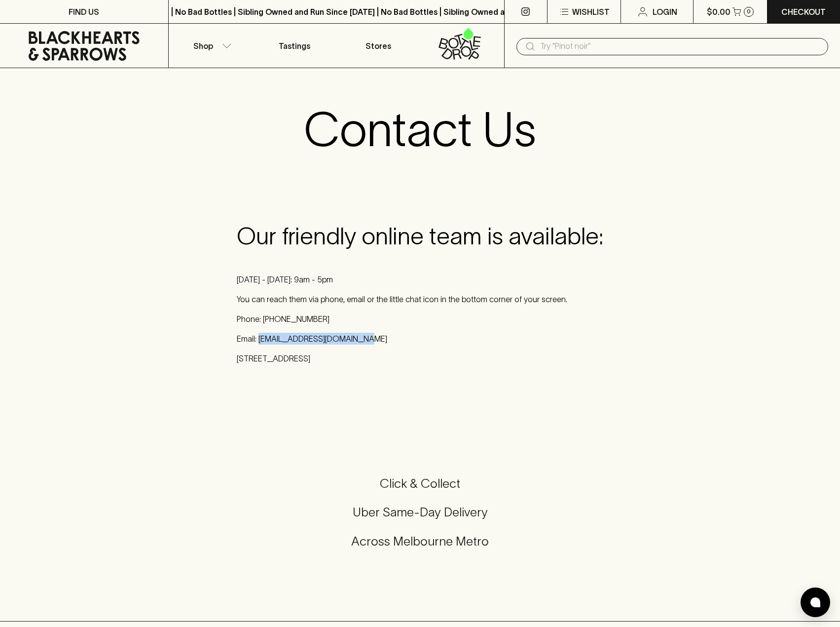 The image size is (840, 627). Describe the element at coordinates (379, 45) in the screenshot. I see `a: Stores` at that location.